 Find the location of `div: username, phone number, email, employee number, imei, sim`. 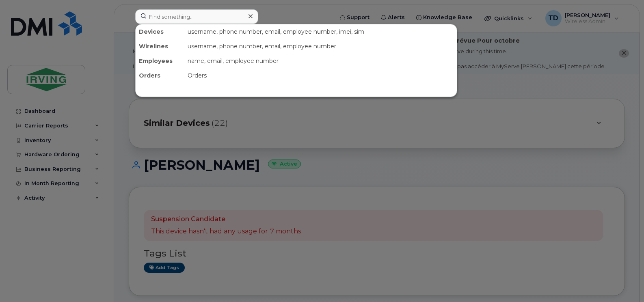

div: username, phone number, email, employee number, imei, sim is located at coordinates (320, 31).